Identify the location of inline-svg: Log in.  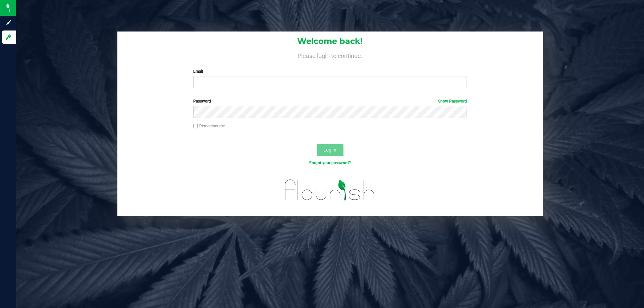
(9, 37).